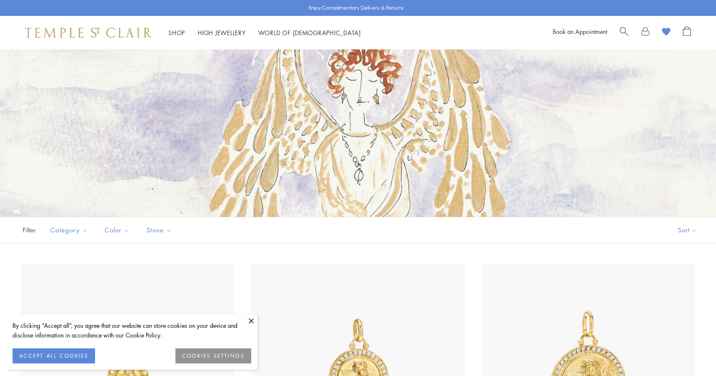  What do you see at coordinates (88, 33) in the screenshot?
I see `img: Temple St. Clair` at bounding box center [88, 33].